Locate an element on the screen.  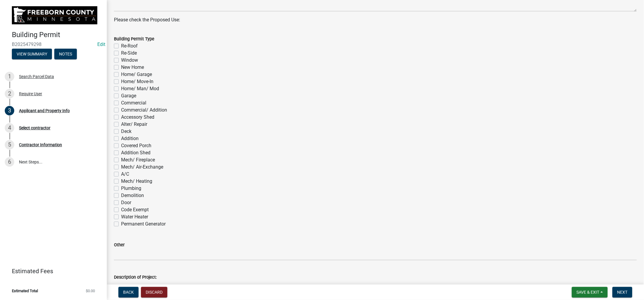
label: Addition is located at coordinates (130, 139).